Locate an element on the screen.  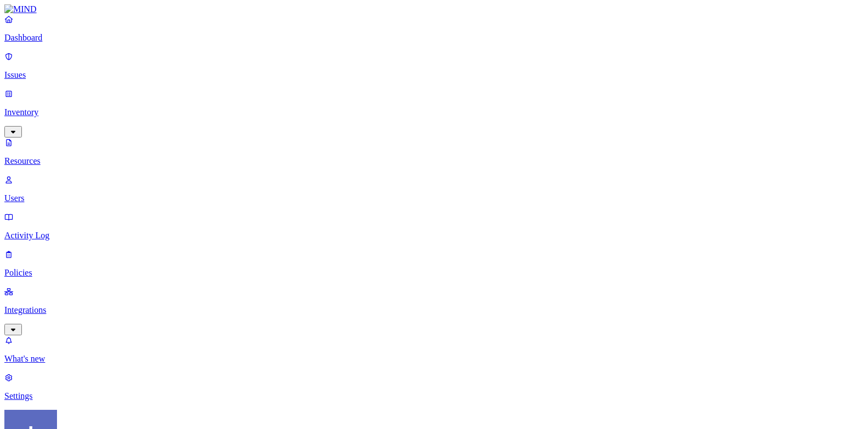
p: Dashboard is located at coordinates (434, 38).